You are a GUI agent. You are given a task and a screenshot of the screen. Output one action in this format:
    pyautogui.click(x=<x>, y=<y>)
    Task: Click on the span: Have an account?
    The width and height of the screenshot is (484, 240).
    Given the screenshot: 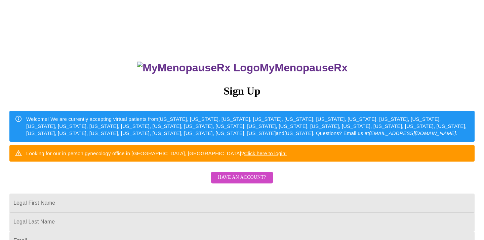 What is the action you would take?
    pyautogui.click(x=242, y=177)
    